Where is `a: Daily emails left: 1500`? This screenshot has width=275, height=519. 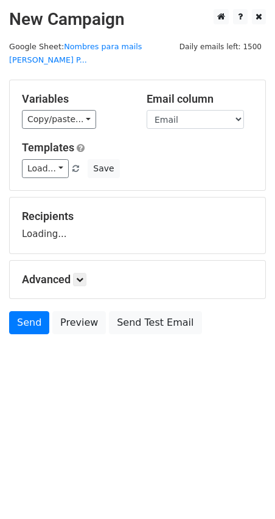 a: Daily emails left: 1500 is located at coordinates (220, 46).